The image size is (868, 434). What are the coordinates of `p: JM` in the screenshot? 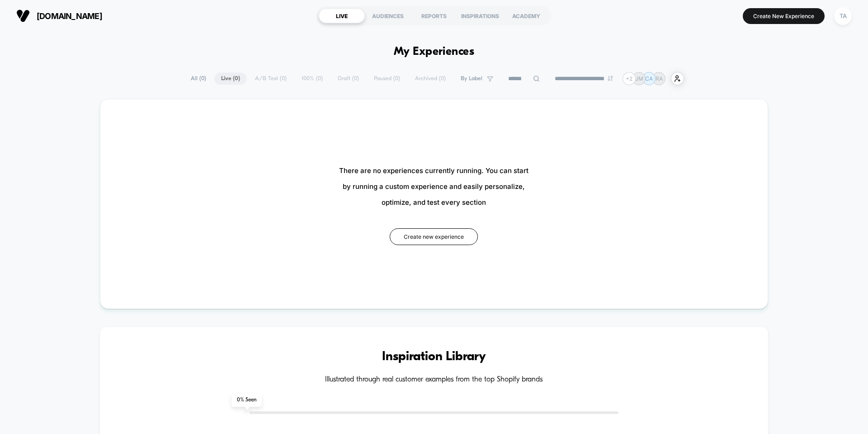 It's located at (640, 79).